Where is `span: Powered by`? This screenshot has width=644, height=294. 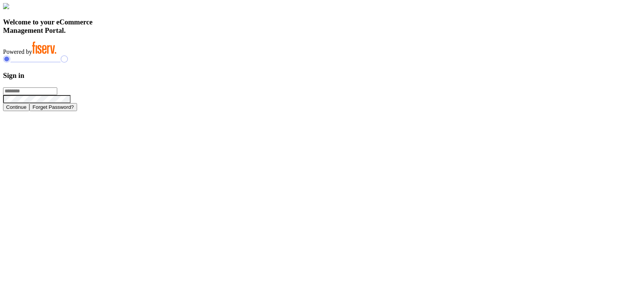
span: Powered by is located at coordinates (17, 52).